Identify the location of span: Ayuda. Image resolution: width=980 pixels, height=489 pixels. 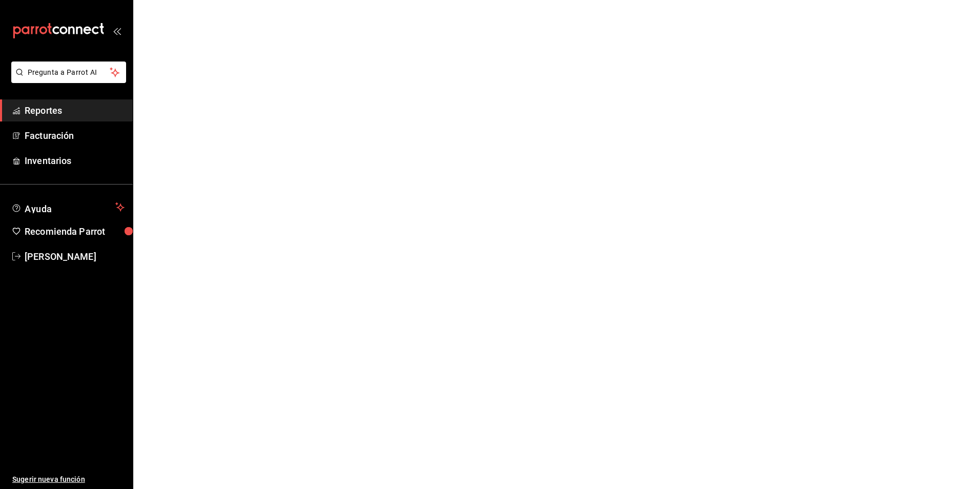
(67, 207).